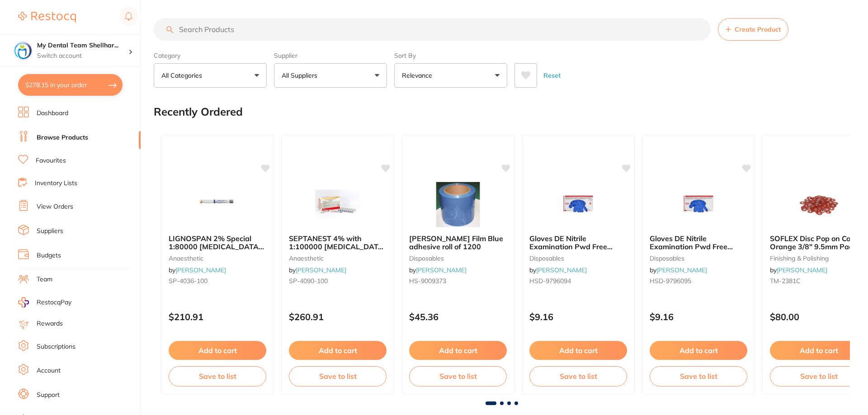  What do you see at coordinates (451, 75) in the screenshot?
I see `button: Relevance` at bounding box center [451, 75].